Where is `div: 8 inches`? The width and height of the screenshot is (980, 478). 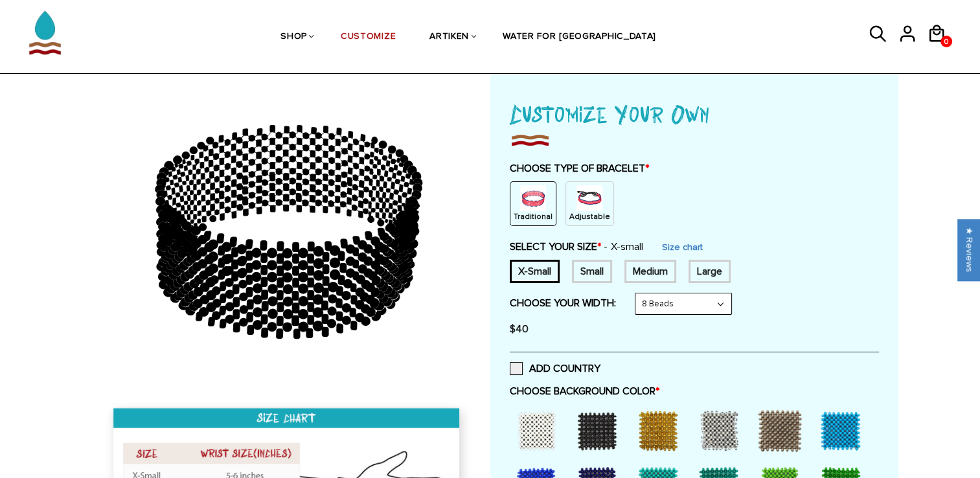 div: 8 inches is located at coordinates (709, 271).